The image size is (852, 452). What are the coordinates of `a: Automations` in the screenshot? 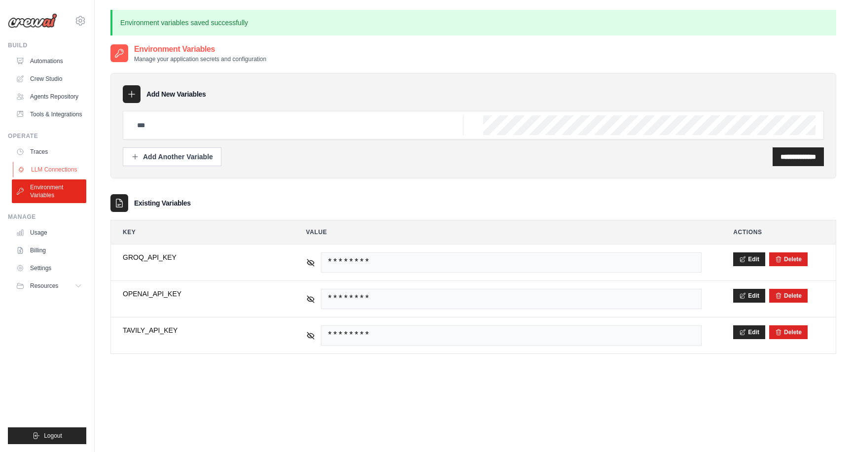 It's located at (49, 61).